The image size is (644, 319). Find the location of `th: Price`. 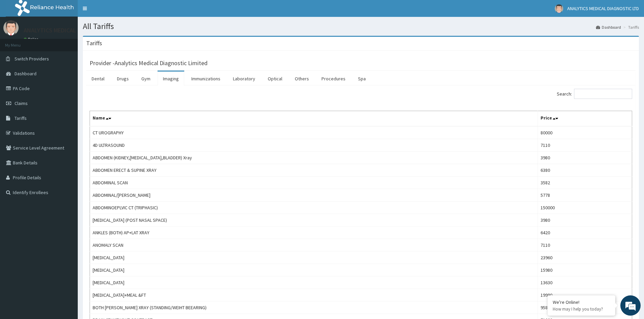

th: Price is located at coordinates (584, 119).